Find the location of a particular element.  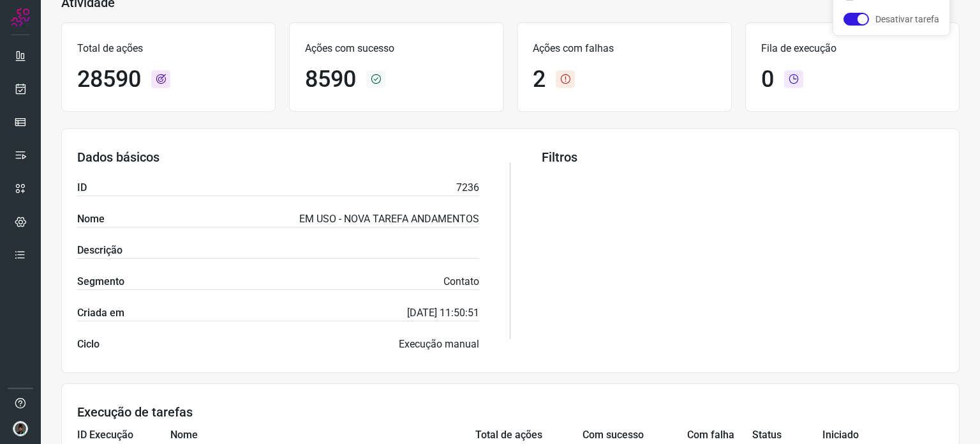

p: Ações com sucesso is located at coordinates (396, 48).